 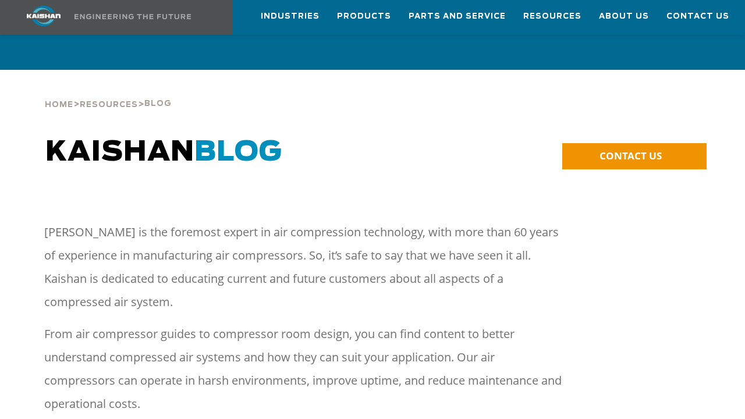 I want to click on a: Parts and Service, so click(x=457, y=16).